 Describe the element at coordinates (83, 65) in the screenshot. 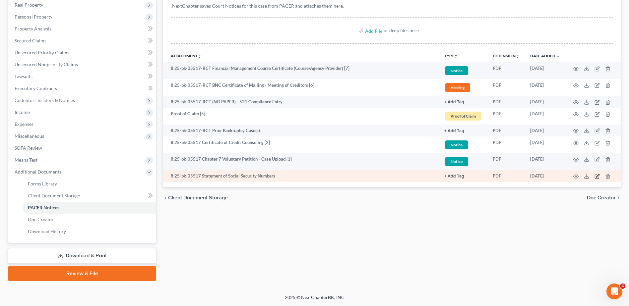

I see `a: Unsecured Nonpriority Claims` at that location.